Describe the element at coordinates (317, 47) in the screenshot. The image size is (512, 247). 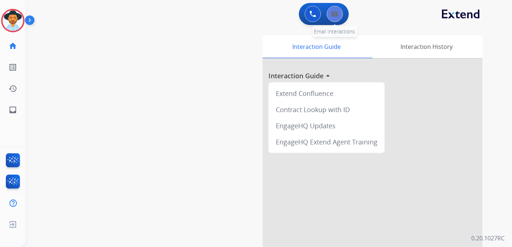
I see `div: Interaction Guide` at that location.